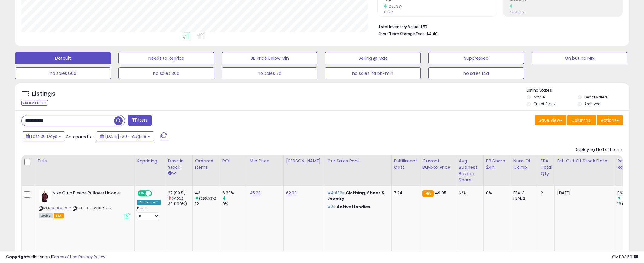 The image size is (644, 263). Describe the element at coordinates (432, 34) in the screenshot. I see `span: $4.40` at that location.